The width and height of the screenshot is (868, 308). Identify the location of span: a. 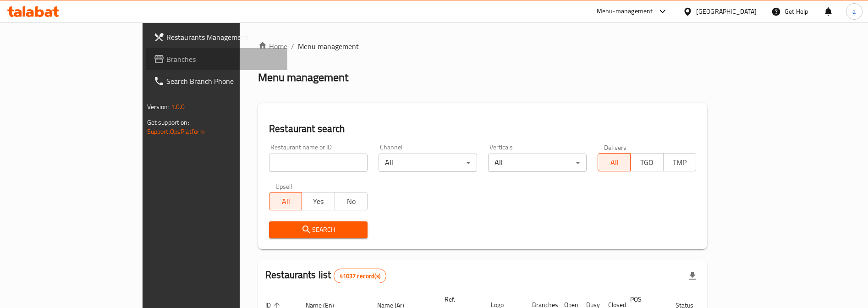
(854, 11).